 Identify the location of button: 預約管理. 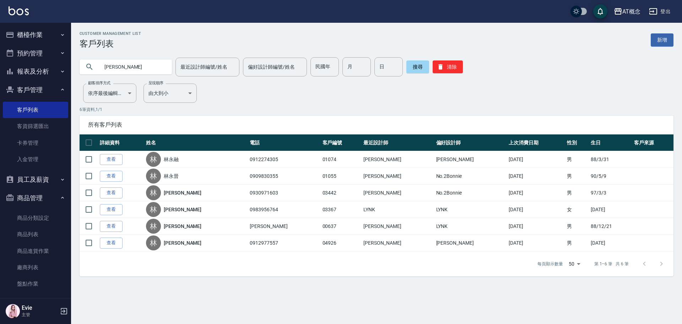
(36, 53).